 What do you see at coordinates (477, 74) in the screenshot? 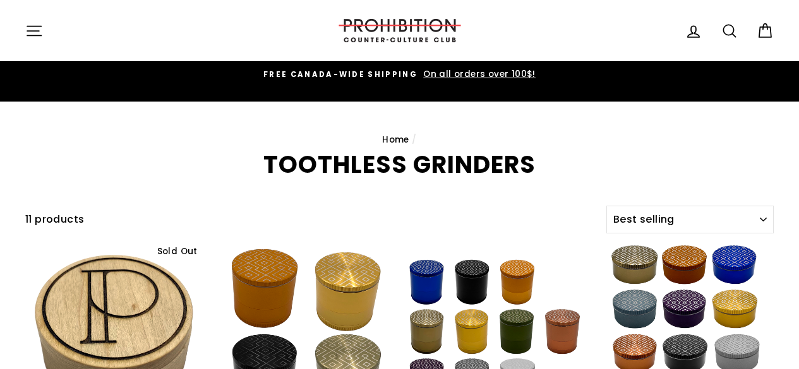
I see `span: On all orders over 100$!` at bounding box center [477, 74].